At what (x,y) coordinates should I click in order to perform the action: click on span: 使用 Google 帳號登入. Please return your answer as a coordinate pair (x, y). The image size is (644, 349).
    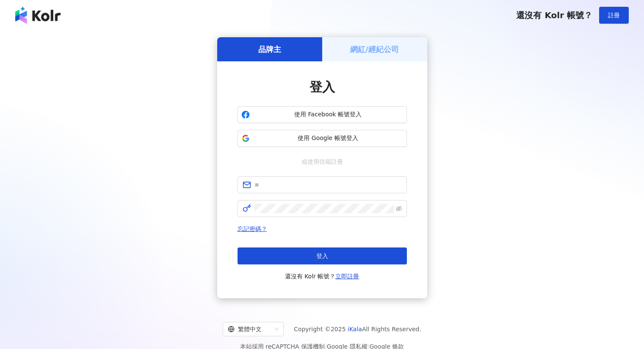
    Looking at the image, I should click on (328, 138).